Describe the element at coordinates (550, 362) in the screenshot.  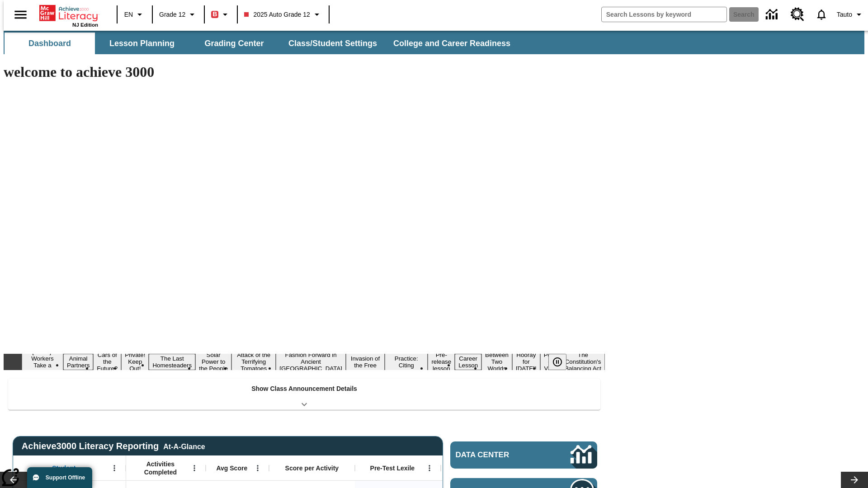
I see `button: Slide 15 Point of View` at that location.